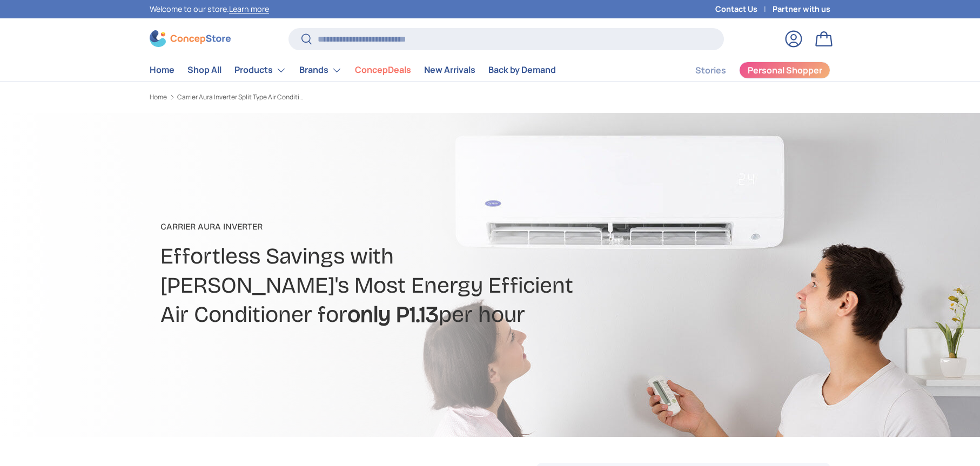 Image resolution: width=980 pixels, height=466 pixels. Describe the element at coordinates (750, 70) in the screenshot. I see `nav: Secondary` at that location.